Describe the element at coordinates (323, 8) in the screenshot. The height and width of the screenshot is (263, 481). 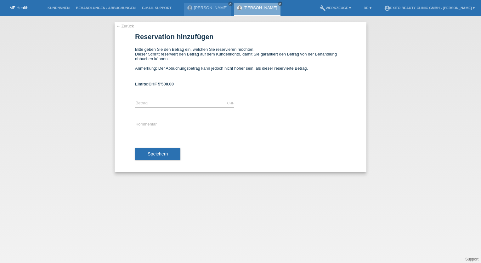
I see `i: build` at that location.